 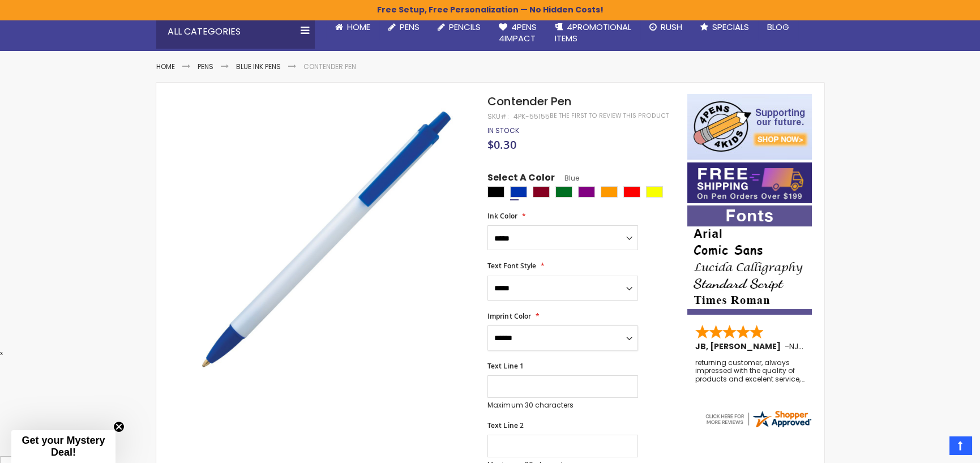 I want to click on div: Red, so click(x=632, y=192).